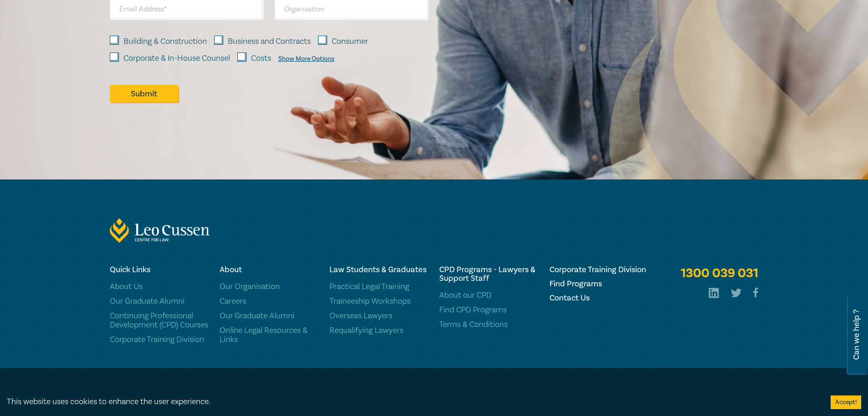  What do you see at coordinates (165, 41) in the screenshot?
I see `label: Building & Construction` at bounding box center [165, 41].